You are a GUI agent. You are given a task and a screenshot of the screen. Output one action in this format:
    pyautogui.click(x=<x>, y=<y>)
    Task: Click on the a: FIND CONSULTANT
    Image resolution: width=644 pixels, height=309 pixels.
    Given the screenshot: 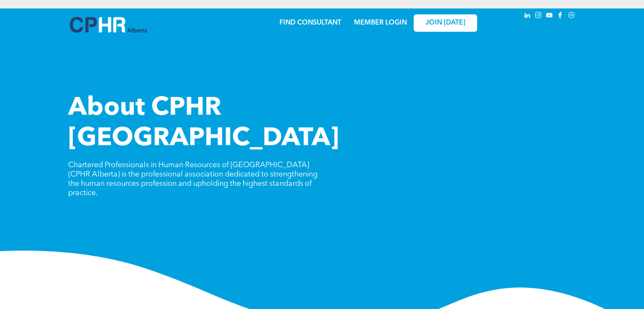 What is the action you would take?
    pyautogui.click(x=310, y=23)
    